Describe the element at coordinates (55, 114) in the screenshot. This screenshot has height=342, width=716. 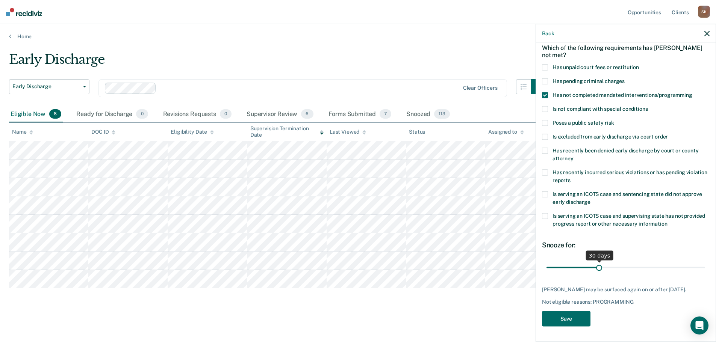
I see `span: 8` at that location.